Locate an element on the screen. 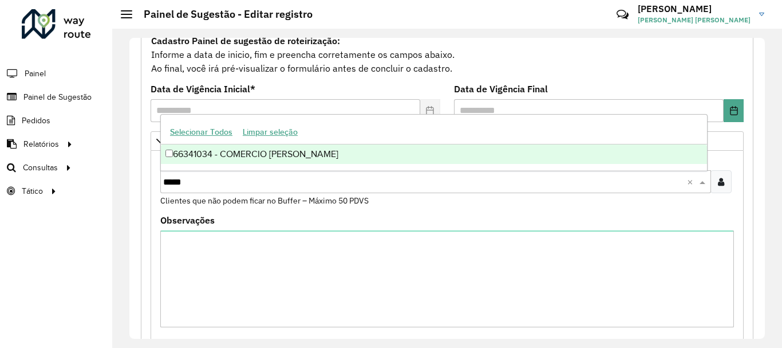 This screenshot has height=348, width=782. div: Informe a data de inicio, fim e preencha corretamente os campos abaixo. Ao final, você irá pré-vi... is located at coordinates (447, 54).